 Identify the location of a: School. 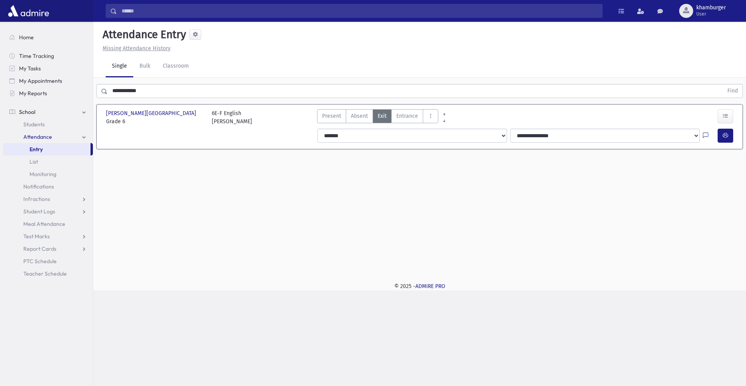
(48, 112).